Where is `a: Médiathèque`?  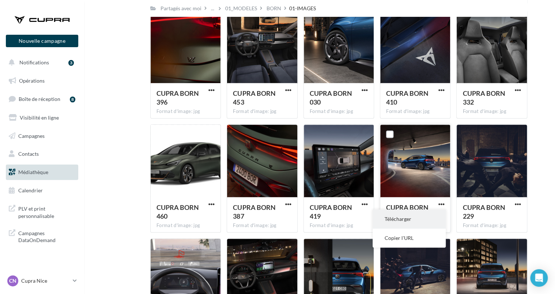
a: Médiathèque is located at coordinates (42, 172).